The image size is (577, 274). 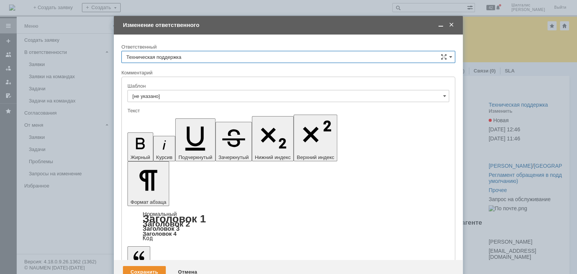 I want to click on button: Курсив, so click(x=164, y=148).